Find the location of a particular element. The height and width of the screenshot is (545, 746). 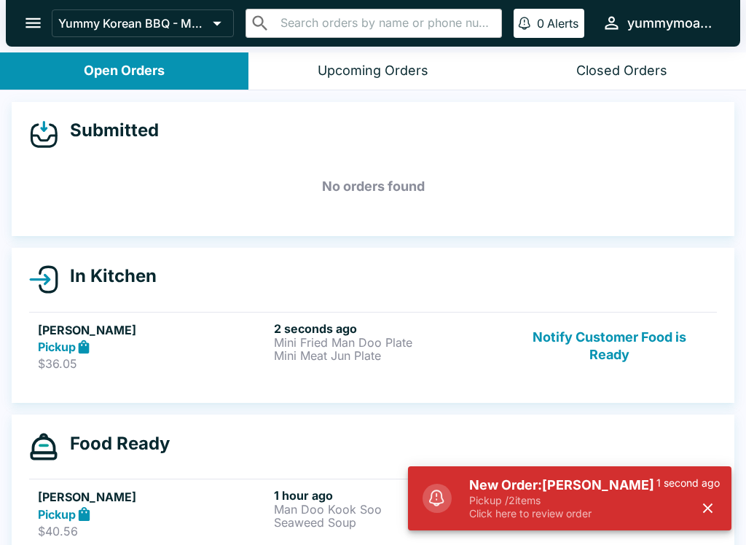

h4: Food Ready is located at coordinates (114, 444).